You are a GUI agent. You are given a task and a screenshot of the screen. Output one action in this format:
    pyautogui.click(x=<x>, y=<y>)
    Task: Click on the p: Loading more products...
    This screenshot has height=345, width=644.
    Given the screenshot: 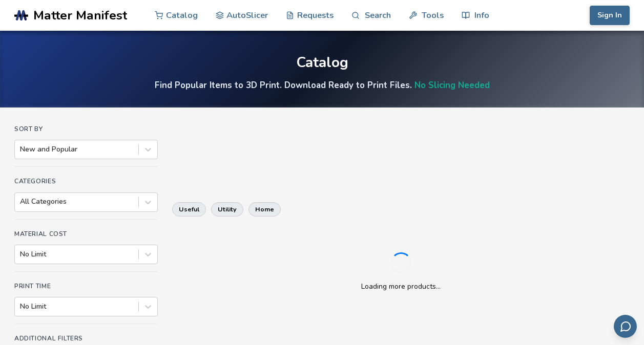 What is the action you would take?
    pyautogui.click(x=401, y=286)
    